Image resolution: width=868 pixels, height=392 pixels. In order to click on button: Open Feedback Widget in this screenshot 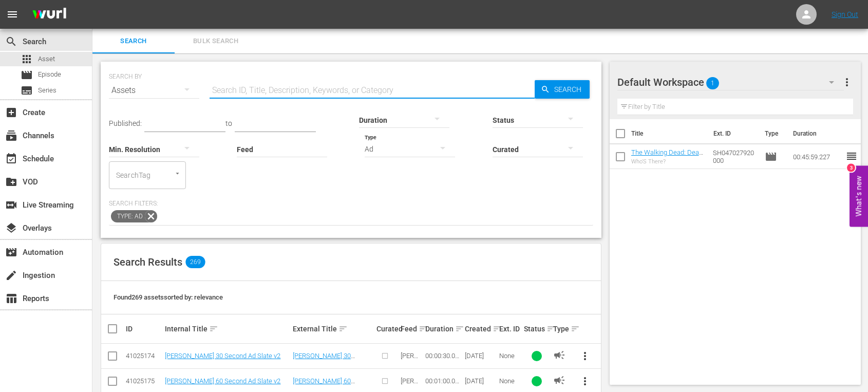, I will do `click(858, 196)`.